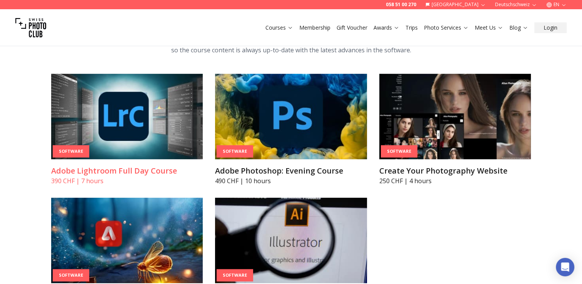 The width and height of the screenshot is (582, 284). What do you see at coordinates (279, 28) in the screenshot?
I see `a: Courses` at bounding box center [279, 28].